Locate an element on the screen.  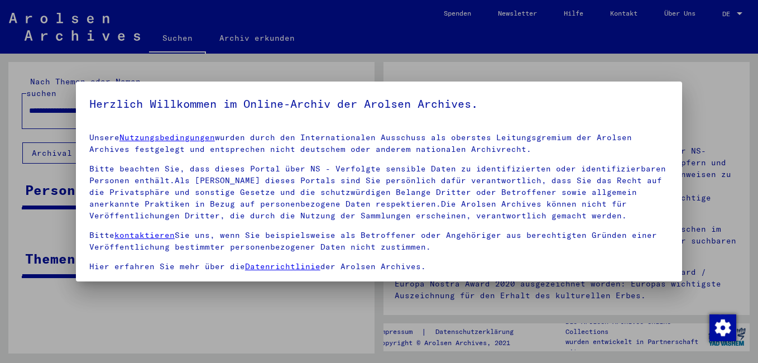
img: Zustimmung ändern is located at coordinates (722, 327).